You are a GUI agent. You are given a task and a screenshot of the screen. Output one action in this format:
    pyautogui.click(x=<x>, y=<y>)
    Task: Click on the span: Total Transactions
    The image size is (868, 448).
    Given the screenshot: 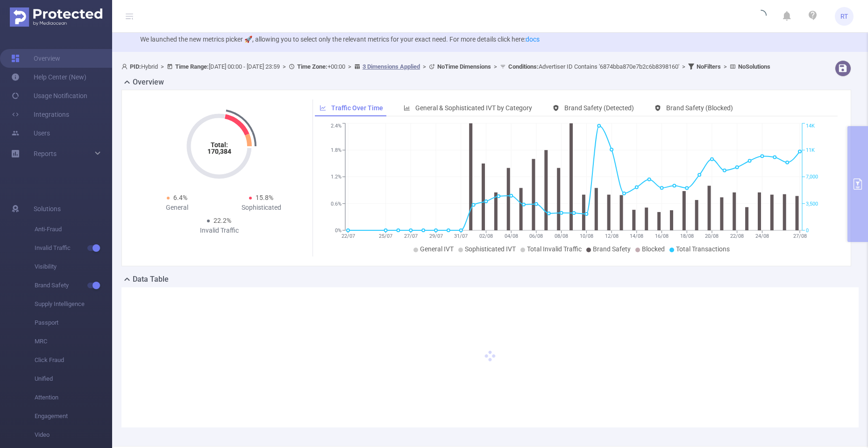 What is the action you would take?
    pyautogui.click(x=703, y=249)
    